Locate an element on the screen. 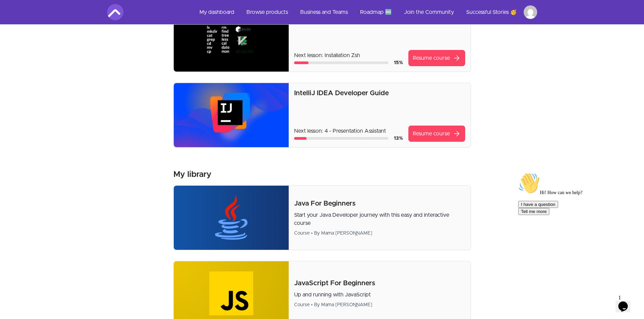 Image resolution: width=644 pixels, height=319 pixels. span: Hi! How can we help? is located at coordinates (35, 23).